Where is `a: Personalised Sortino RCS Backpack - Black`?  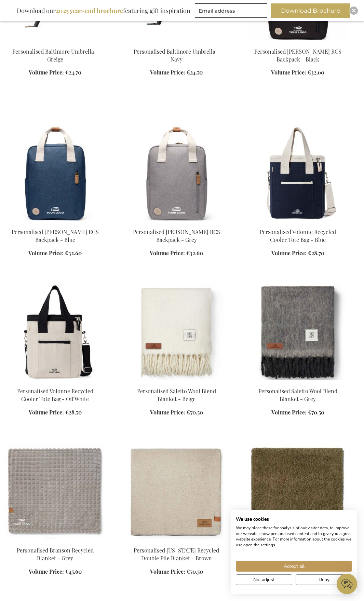 a: Personalised Sortino RCS Backpack - Black is located at coordinates (298, 42).